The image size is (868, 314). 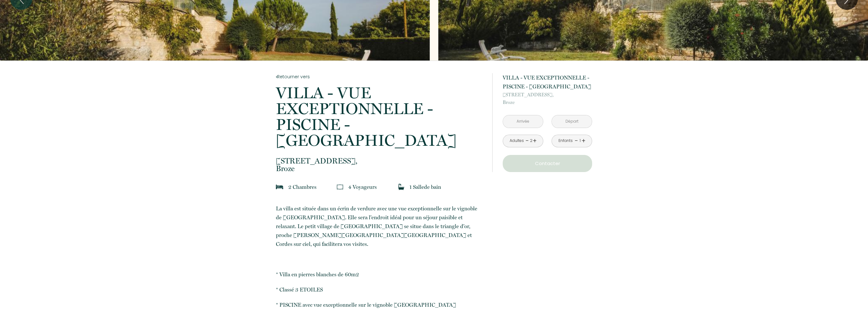 What do you see at coordinates (523, 121) in the screenshot?
I see `input: Arrivée` at bounding box center [523, 121].